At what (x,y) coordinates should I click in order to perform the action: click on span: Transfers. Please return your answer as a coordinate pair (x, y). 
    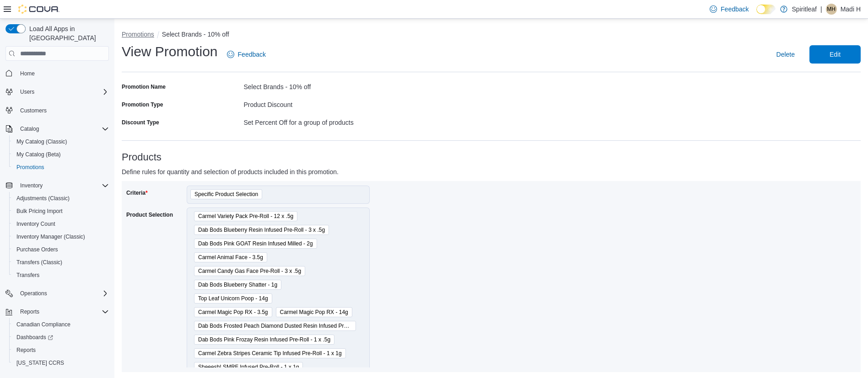
    Looking at the image, I should click on (28, 275).